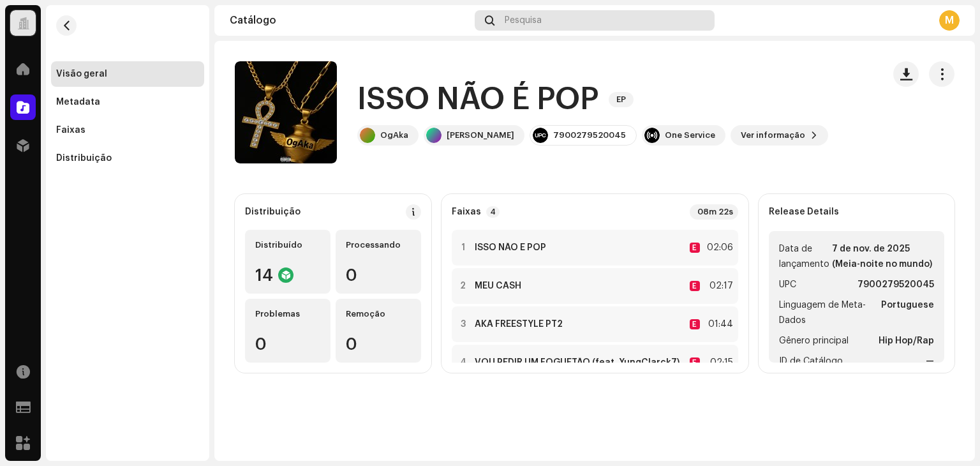  I want to click on div: M, so click(949, 21).